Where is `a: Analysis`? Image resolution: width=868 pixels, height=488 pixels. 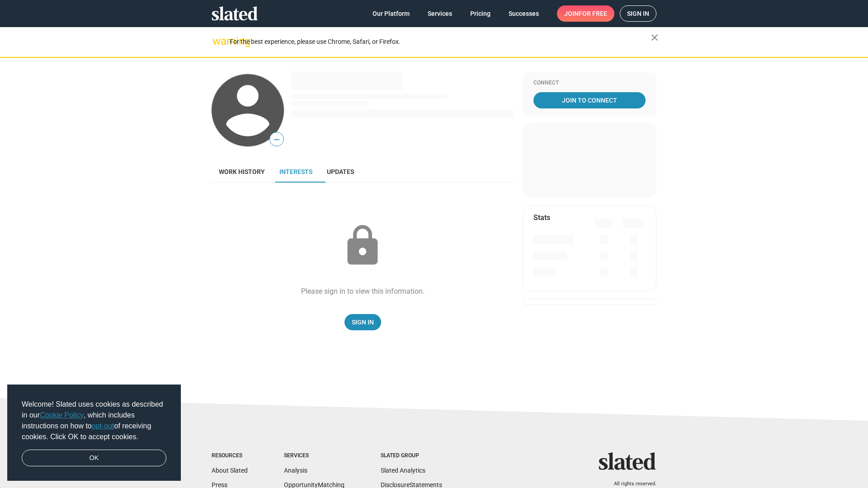
a: Analysis is located at coordinates (296, 471).